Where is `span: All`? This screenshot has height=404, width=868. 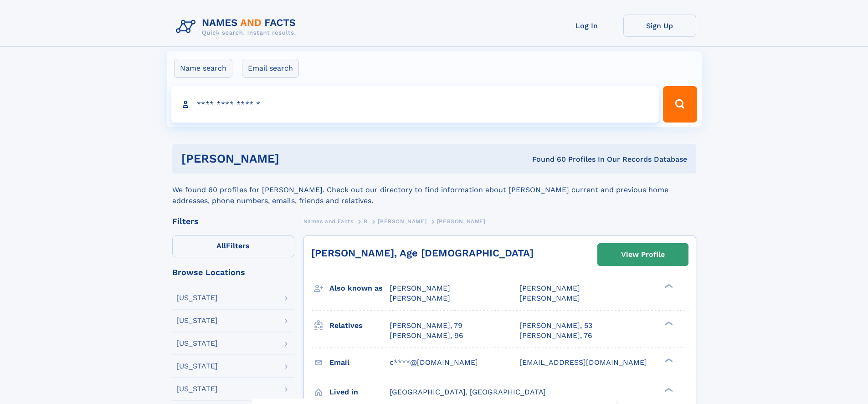 span: All is located at coordinates (221, 245).